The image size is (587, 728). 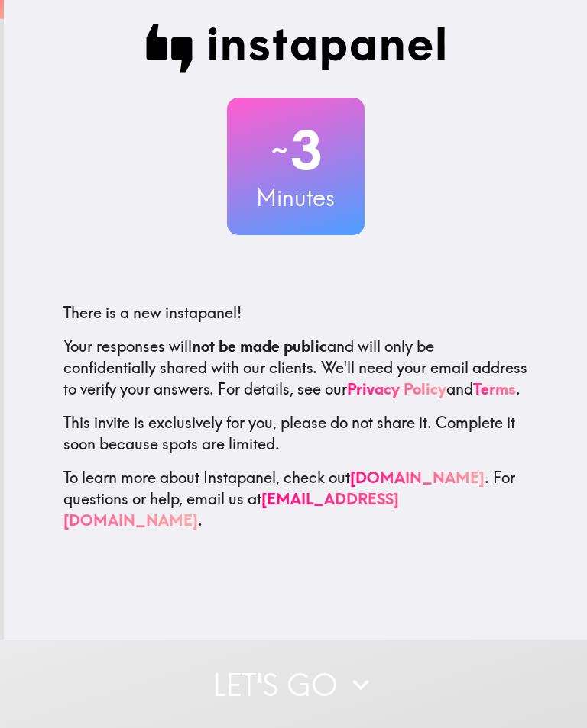 What do you see at coordinates (296, 198) in the screenshot?
I see `h3: Minutes` at bounding box center [296, 198].